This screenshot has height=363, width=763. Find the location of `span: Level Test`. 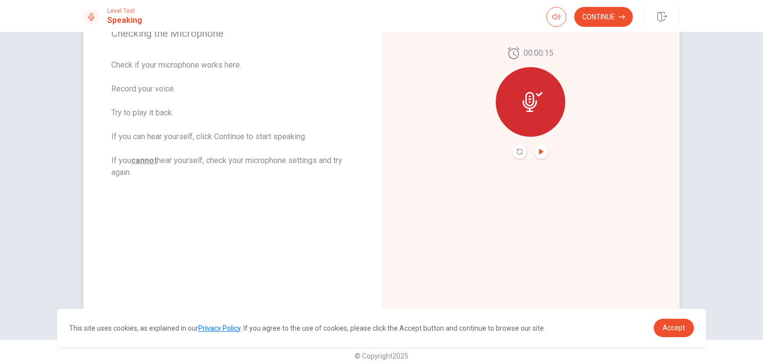

span: Level Test is located at coordinates (125, 11).